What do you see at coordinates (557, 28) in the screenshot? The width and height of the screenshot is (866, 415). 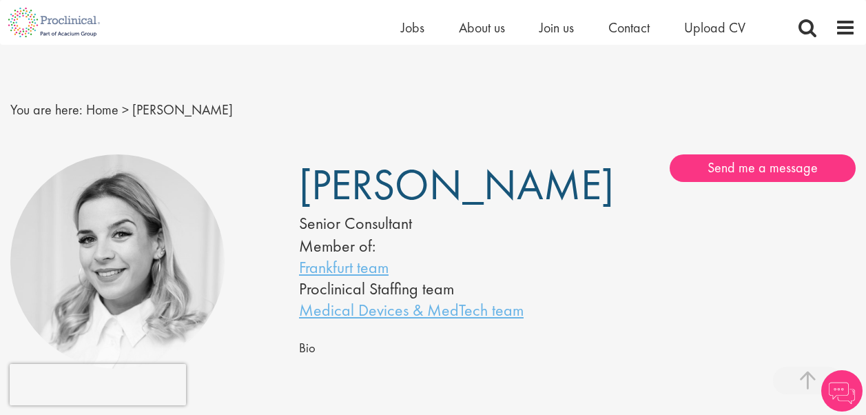 I see `span: Join us` at bounding box center [557, 28].